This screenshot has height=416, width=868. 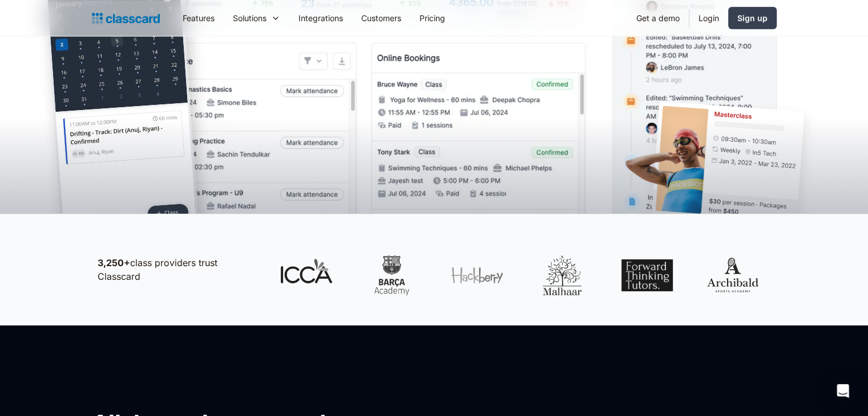 I want to click on a: Customers, so click(x=381, y=18).